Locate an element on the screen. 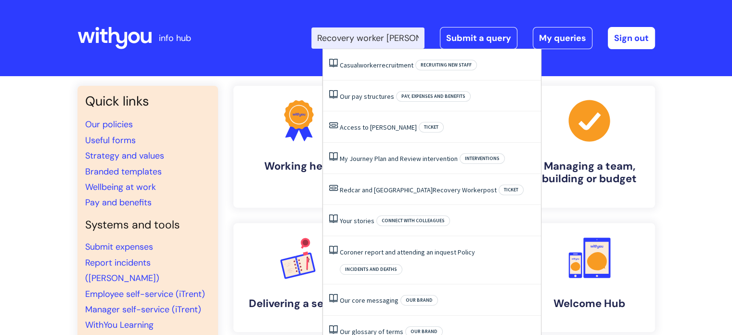 This screenshot has width=732, height=335. h4: Delivering a service is located at coordinates (299, 303).